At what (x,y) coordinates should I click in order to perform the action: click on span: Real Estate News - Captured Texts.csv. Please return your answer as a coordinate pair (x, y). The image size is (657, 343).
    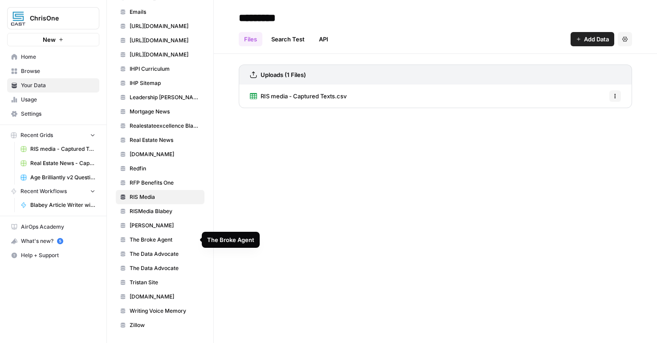
    Looking at the image, I should click on (63, 163).